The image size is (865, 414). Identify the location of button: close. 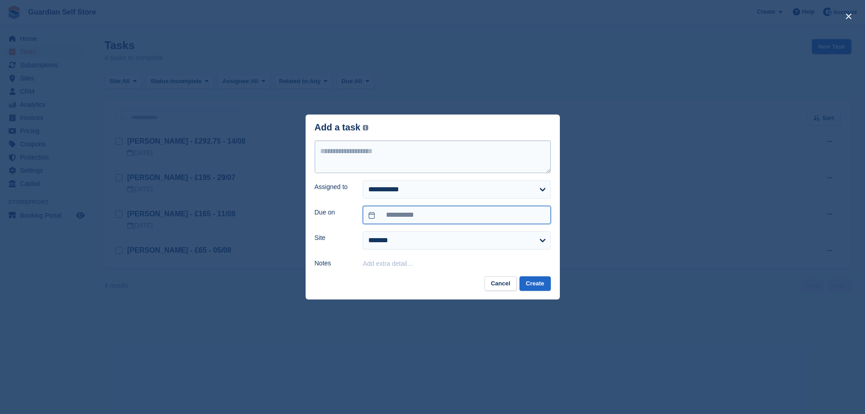
(849, 16).